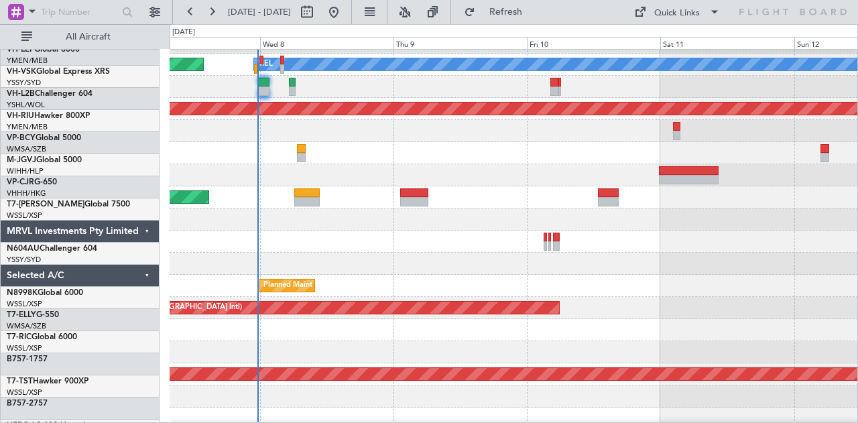 This screenshot has width=858, height=423. Describe the element at coordinates (726, 43) in the screenshot. I see `div: Sat 11` at that location.